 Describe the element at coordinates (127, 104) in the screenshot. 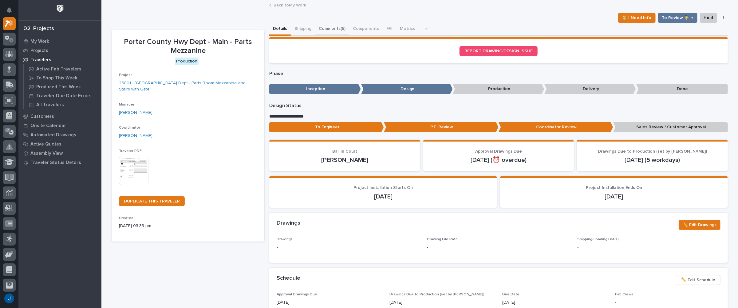

I see `span: Manager` at that location.